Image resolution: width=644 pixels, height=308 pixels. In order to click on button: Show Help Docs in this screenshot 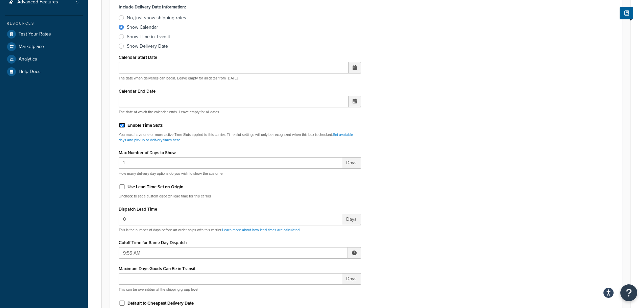, I will do `click(627, 13)`.